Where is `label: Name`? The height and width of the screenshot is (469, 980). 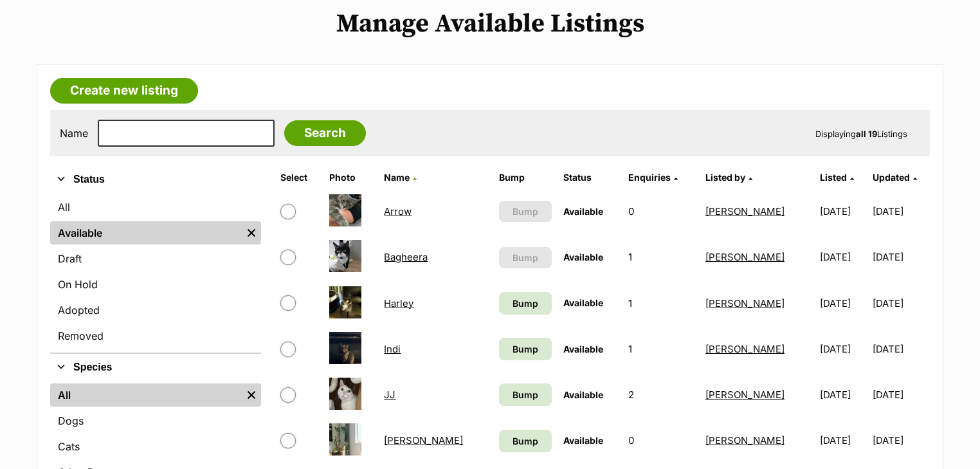 label: Name is located at coordinates (74, 133).